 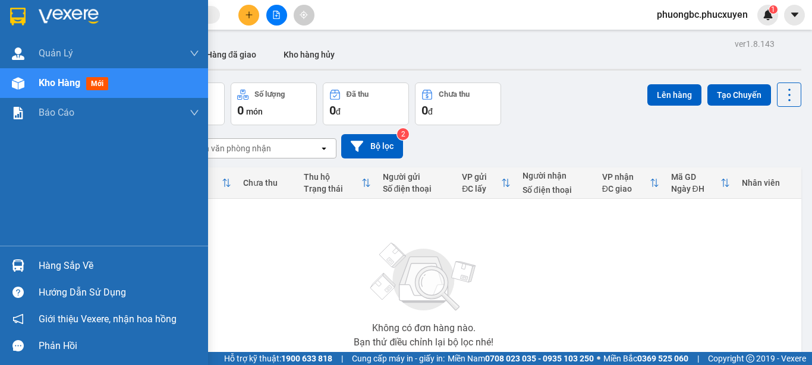 I want to click on span: plus, so click(x=249, y=15).